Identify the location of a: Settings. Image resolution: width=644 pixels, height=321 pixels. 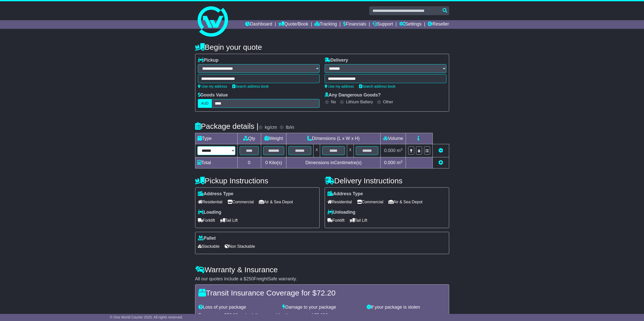
(410, 25).